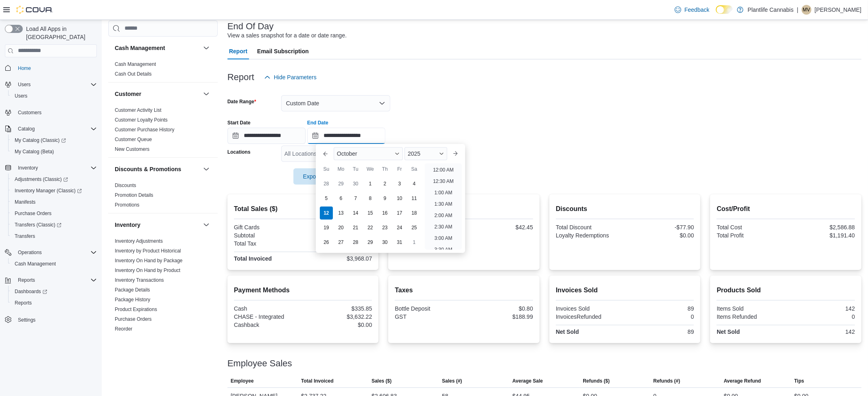 The width and height of the screenshot is (868, 396). What do you see at coordinates (242, 381) in the screenshot?
I see `span: Employee` at bounding box center [242, 381].